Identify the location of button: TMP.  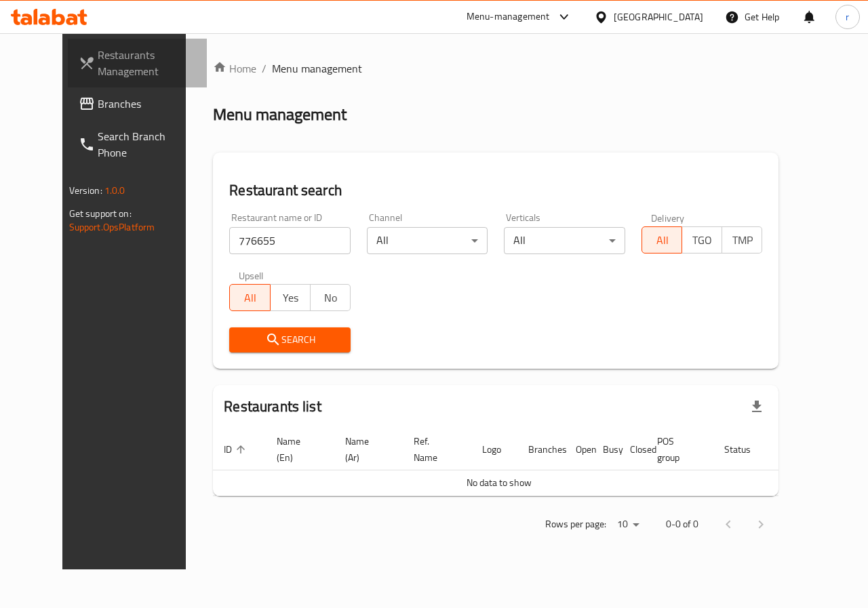
(742, 240).